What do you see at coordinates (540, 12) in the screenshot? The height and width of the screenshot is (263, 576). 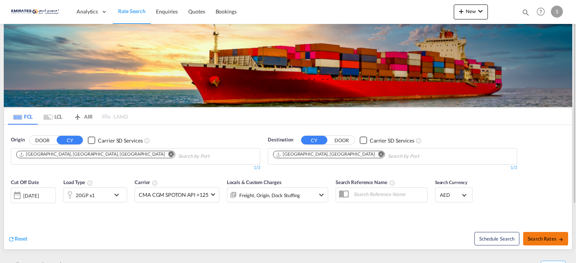 I see `span: Help` at bounding box center [540, 12].